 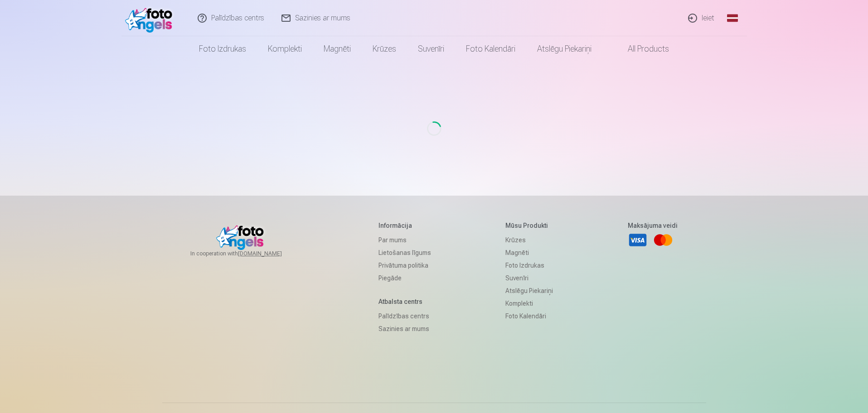 What do you see at coordinates (151, 18) in the screenshot?
I see `img: /fa1` at bounding box center [151, 18].